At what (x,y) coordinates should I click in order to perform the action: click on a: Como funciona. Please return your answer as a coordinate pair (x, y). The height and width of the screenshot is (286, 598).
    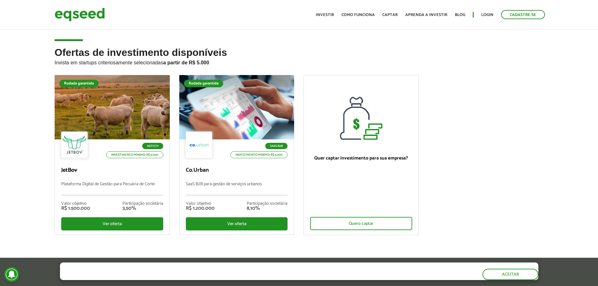
    Looking at the image, I should click on (358, 15).